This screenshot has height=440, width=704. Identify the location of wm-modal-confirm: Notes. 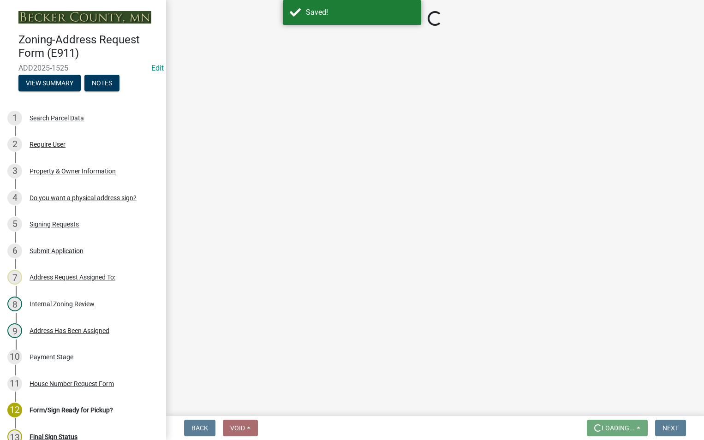
(102, 84).